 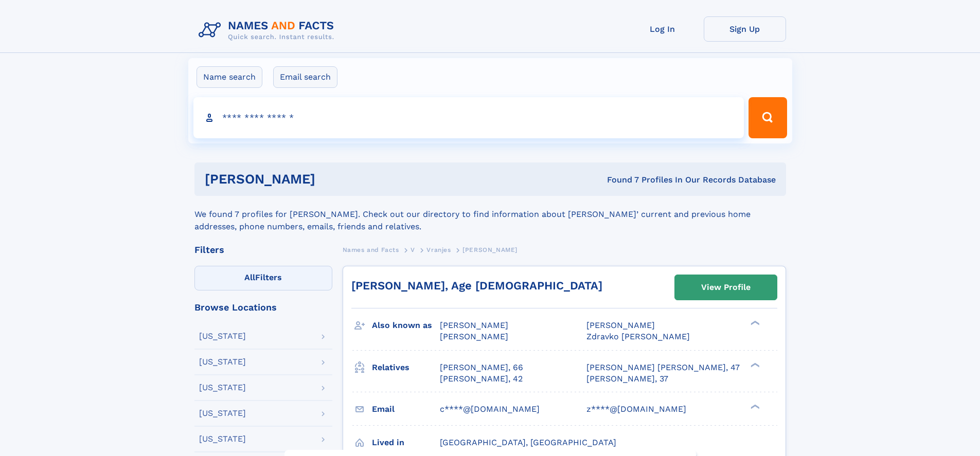 I want to click on label: Filters, so click(x=263, y=278).